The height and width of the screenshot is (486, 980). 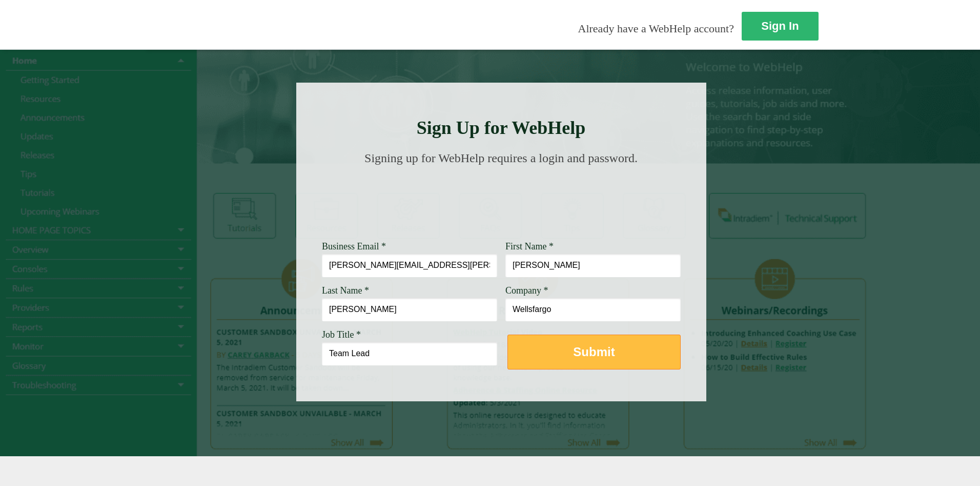 I want to click on span: Business Email *, so click(x=354, y=246).